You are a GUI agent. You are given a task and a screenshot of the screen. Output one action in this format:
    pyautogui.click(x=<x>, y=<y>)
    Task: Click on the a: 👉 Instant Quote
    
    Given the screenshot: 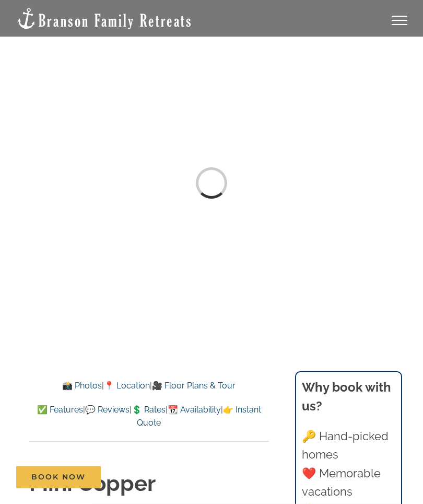 What is the action you would take?
    pyautogui.click(x=199, y=416)
    